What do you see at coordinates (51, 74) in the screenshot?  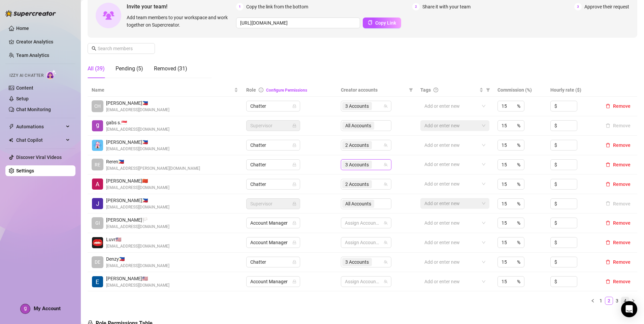 I see `img: AI Chatter` at bounding box center [51, 74].